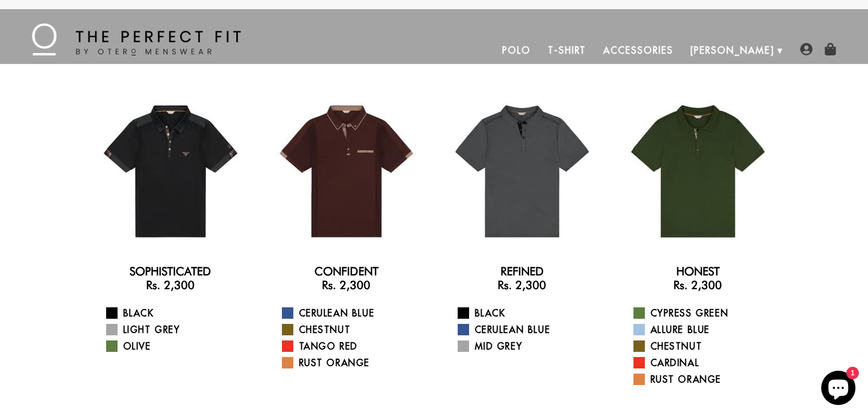 The width and height of the screenshot is (868, 417). What do you see at coordinates (178, 329) in the screenshot?
I see `a: Light Grey` at bounding box center [178, 329].